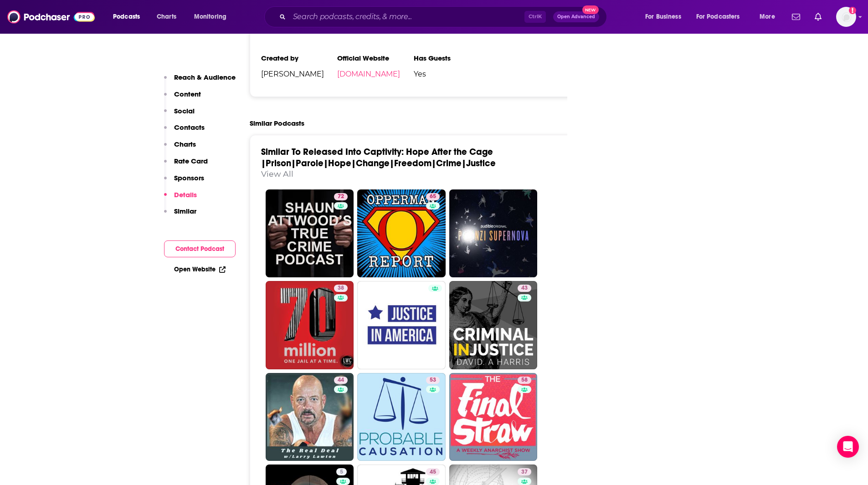  Describe the element at coordinates (182, 98) in the screenshot. I see `button: Content` at that location.